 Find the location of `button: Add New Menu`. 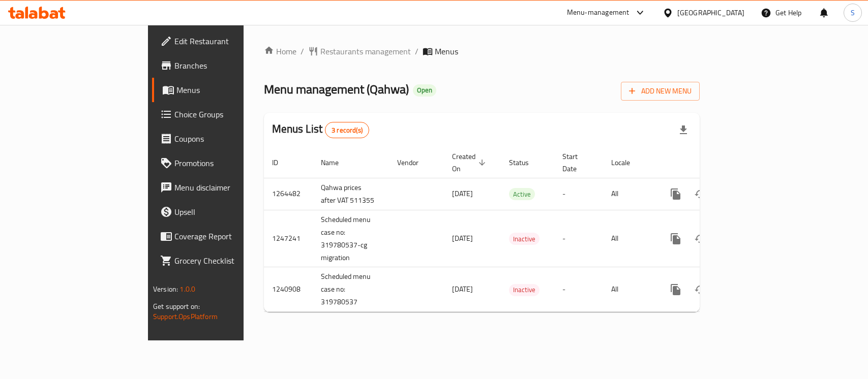

button: Add New Menu is located at coordinates (660, 91).